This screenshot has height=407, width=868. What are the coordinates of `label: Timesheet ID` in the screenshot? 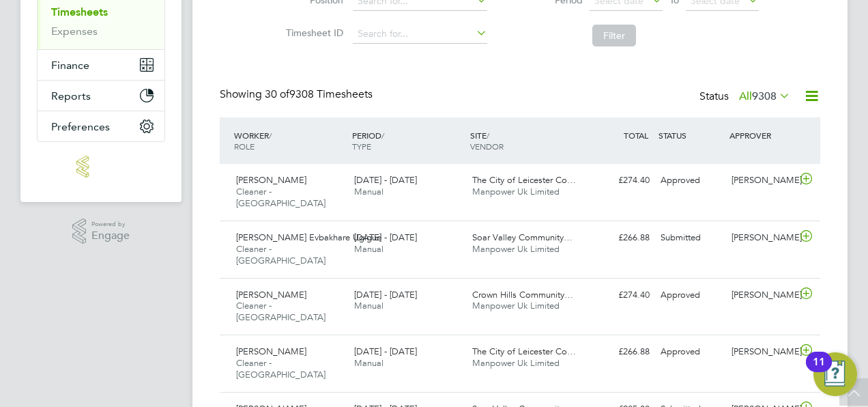 It's located at (313, 33).